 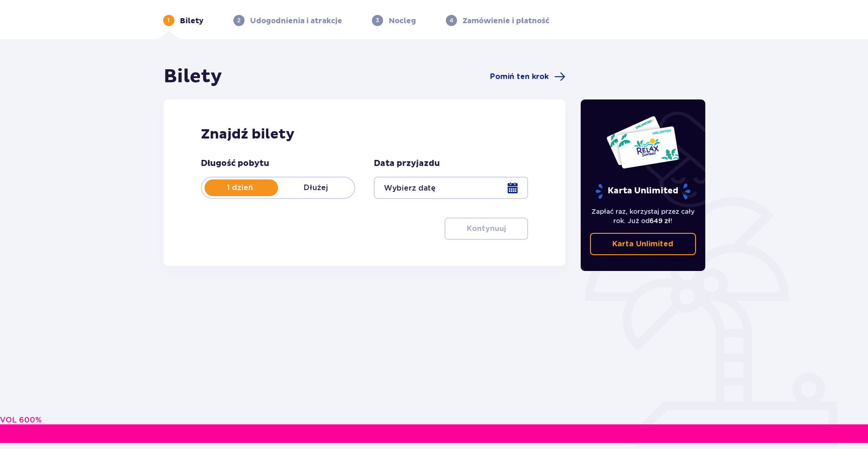 I want to click on div: 2Udogodnienia i atrakcje, so click(x=288, y=20).